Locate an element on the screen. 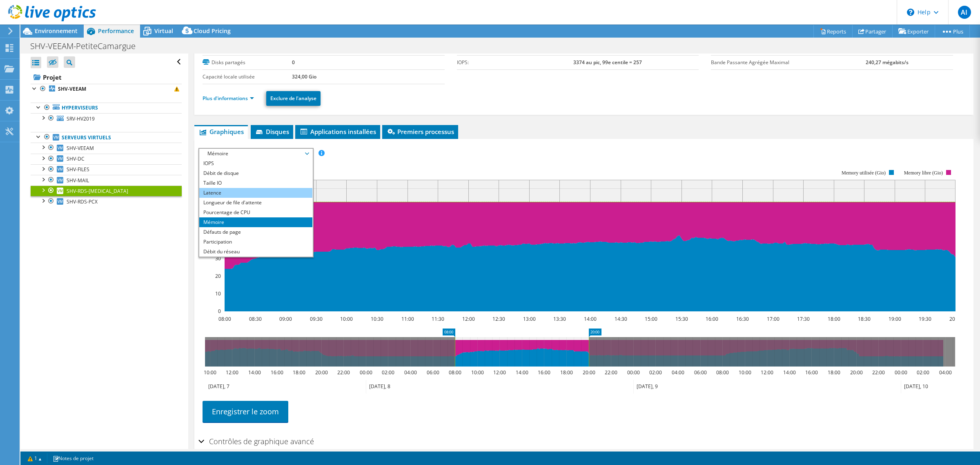 The image size is (980, 465). a: Notes de projet is located at coordinates (73, 458).